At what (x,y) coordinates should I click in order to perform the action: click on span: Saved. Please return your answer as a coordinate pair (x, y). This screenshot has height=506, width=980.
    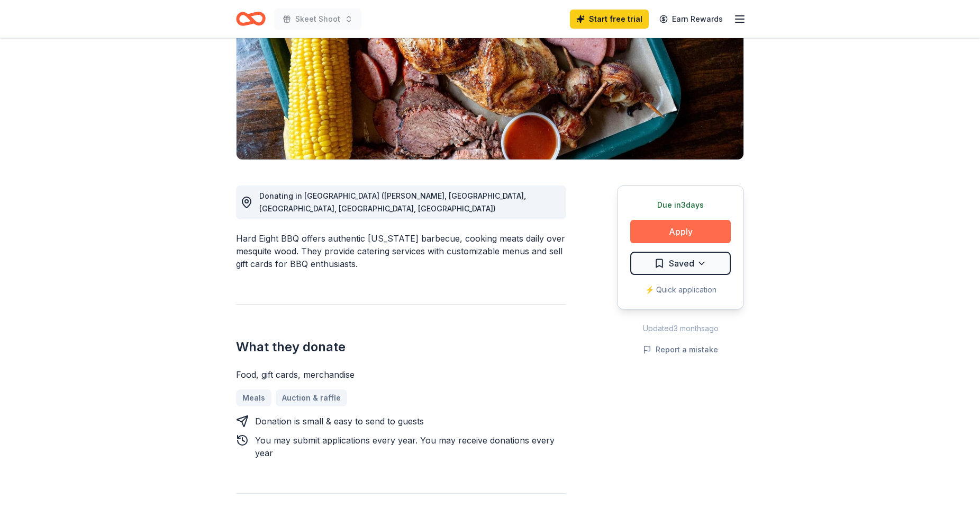
    Looking at the image, I should click on (682, 263).